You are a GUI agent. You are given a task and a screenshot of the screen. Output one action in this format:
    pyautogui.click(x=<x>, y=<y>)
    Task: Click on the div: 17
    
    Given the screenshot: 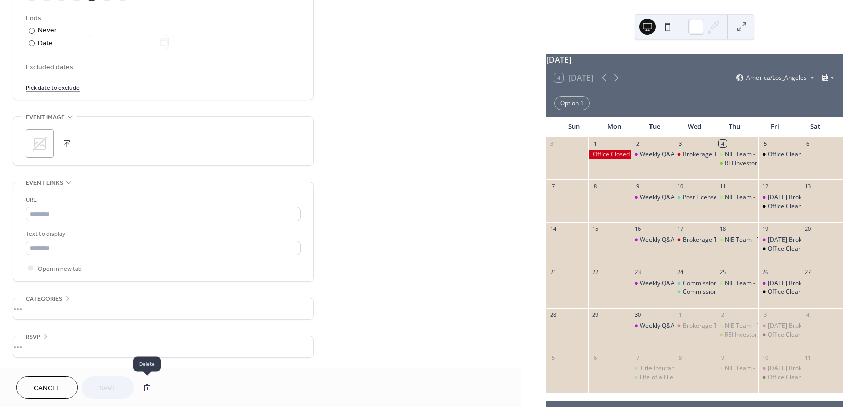 What is the action you would take?
    pyautogui.click(x=680, y=229)
    